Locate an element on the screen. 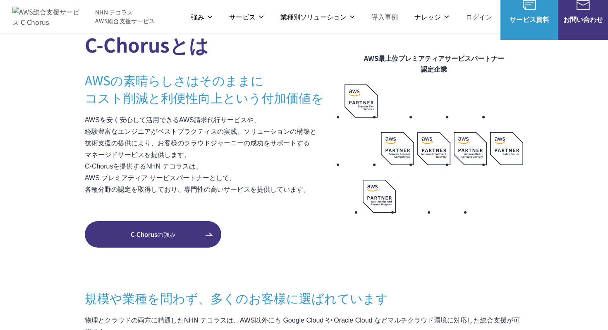 Image resolution: width=608 pixels, height=330 pixels. a: ログイン is located at coordinates (479, 17).